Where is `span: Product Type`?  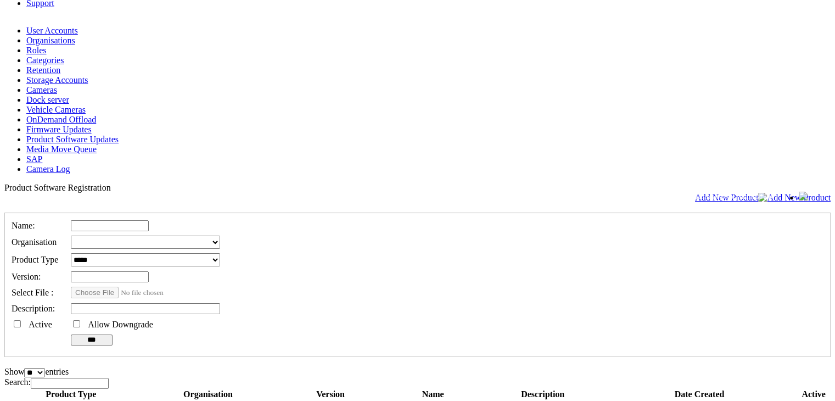 span: Product Type is located at coordinates (35, 259).